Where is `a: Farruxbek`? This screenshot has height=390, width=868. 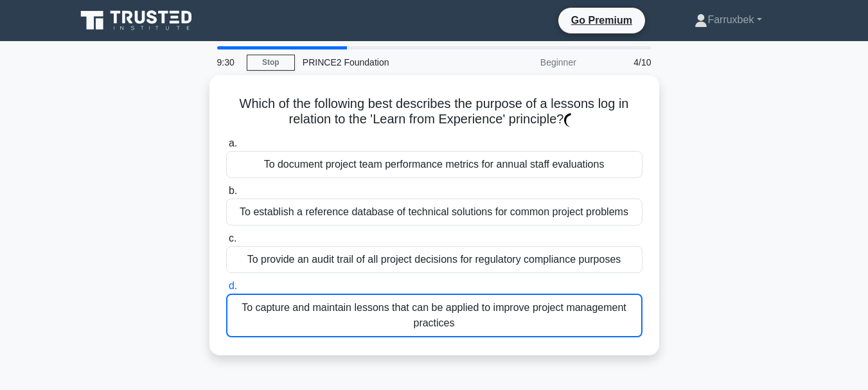
a: Farruxbek is located at coordinates (728, 20).